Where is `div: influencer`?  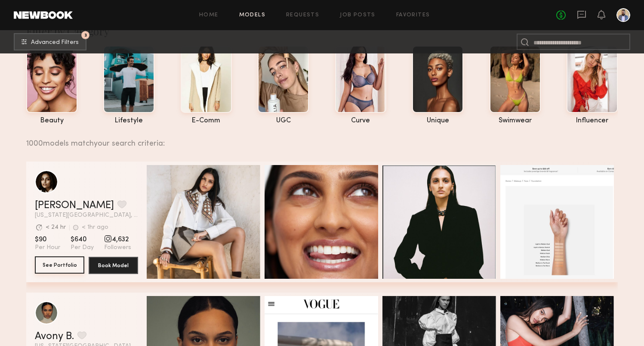
div: influencer is located at coordinates (592, 120).